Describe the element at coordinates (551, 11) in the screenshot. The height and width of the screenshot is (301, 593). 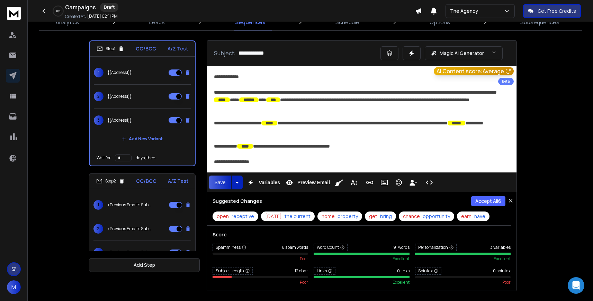
I see `button: Get Free Credits` at that location.